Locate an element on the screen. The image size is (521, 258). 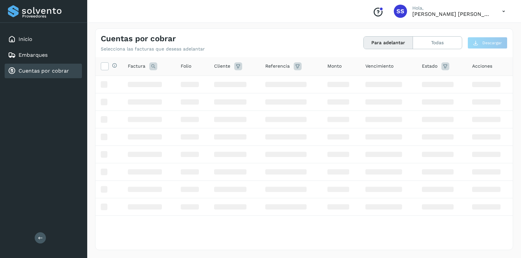
a: Inicio is located at coordinates (25, 39).